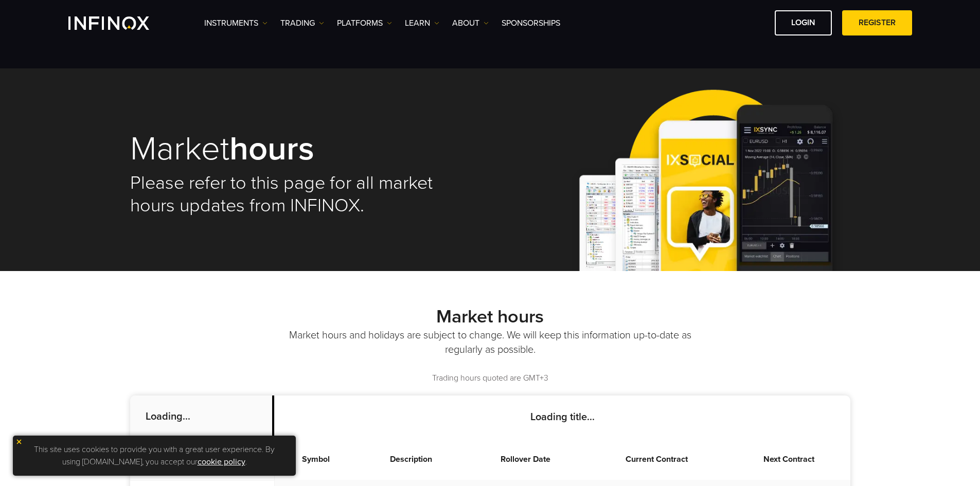 This screenshot has width=980, height=486. I want to click on a: TRADING, so click(302, 23).